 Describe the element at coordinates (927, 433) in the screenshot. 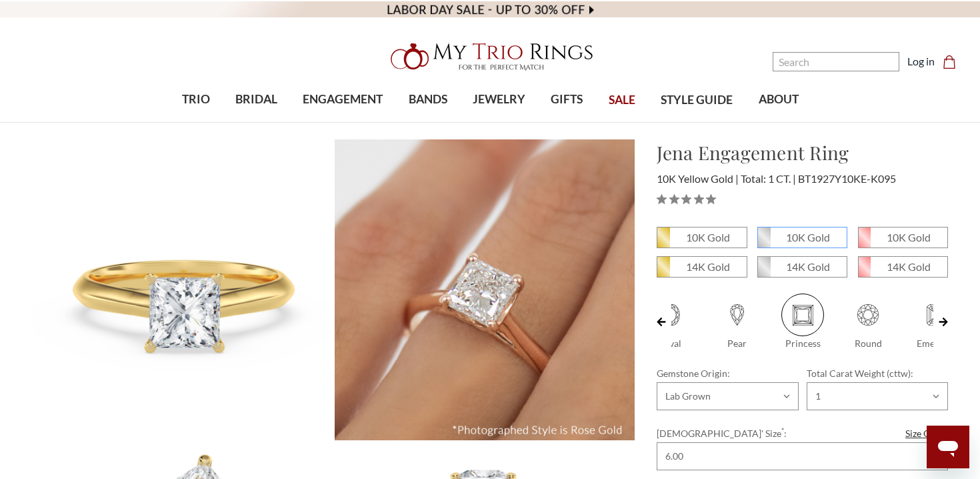

I see `a: Size Guide` at that location.